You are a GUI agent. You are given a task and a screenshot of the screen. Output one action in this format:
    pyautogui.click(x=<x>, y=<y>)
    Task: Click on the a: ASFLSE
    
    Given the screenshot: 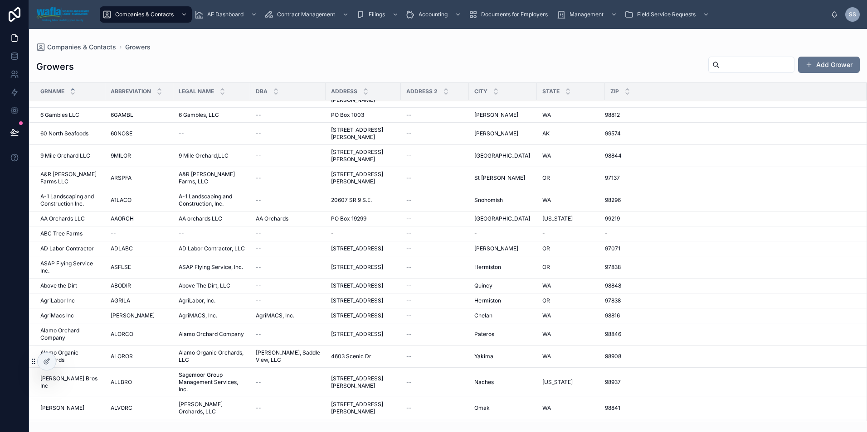 What is the action you would take?
    pyautogui.click(x=139, y=267)
    